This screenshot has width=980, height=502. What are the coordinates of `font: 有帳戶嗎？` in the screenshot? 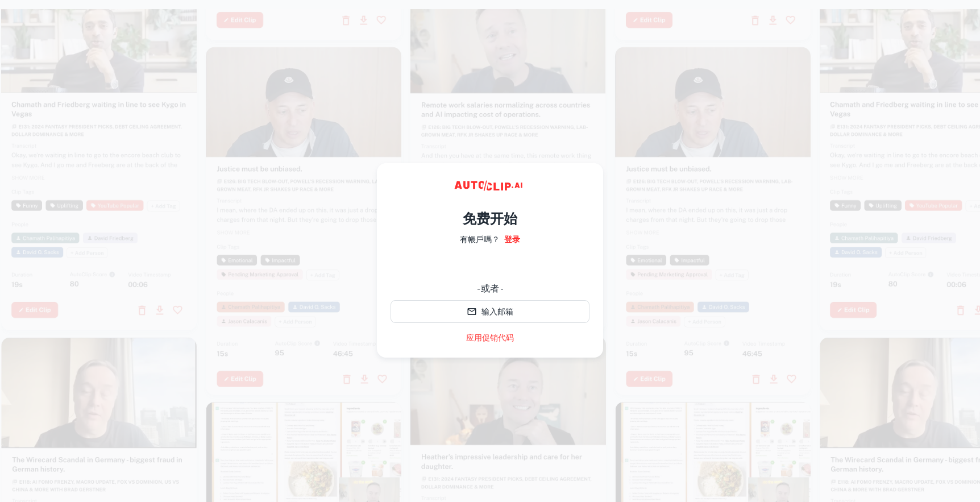 It's located at (480, 239).